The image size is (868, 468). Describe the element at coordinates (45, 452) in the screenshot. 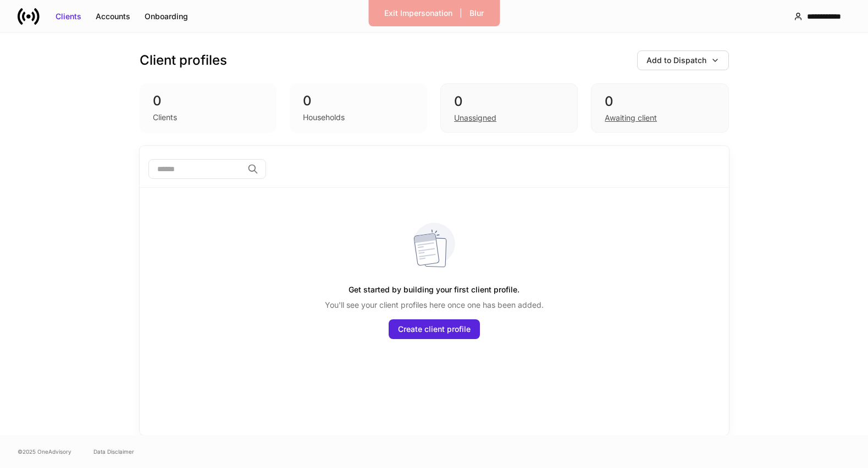

I see `span: © 2025 OneAdvisory` at that location.